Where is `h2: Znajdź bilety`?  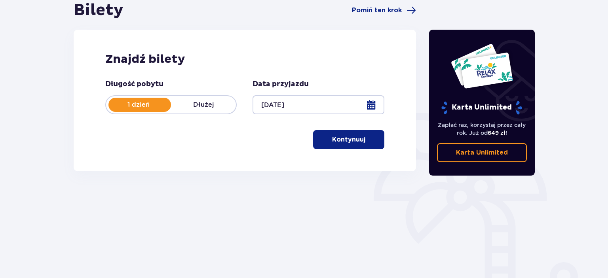 h2: Znajdź bilety is located at coordinates (244, 59).